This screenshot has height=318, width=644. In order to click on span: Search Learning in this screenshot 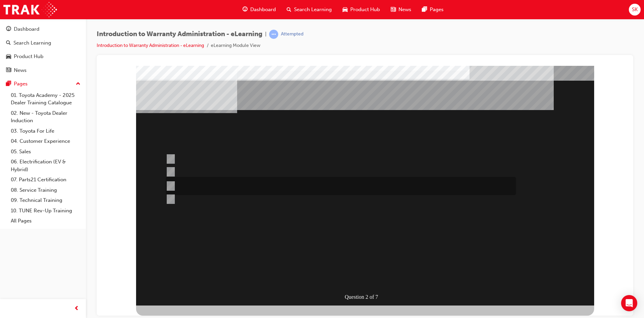, I will do `click(313, 10)`.